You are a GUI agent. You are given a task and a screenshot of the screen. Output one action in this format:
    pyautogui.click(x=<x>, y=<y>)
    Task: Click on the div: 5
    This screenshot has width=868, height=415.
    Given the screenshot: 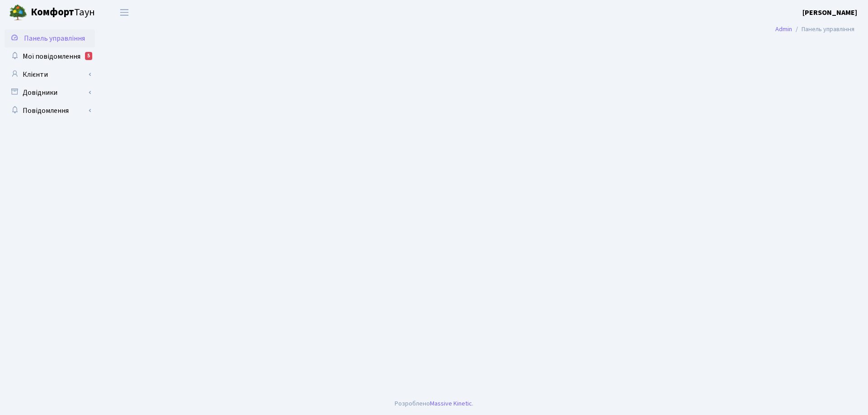 What is the action you would take?
    pyautogui.click(x=88, y=56)
    